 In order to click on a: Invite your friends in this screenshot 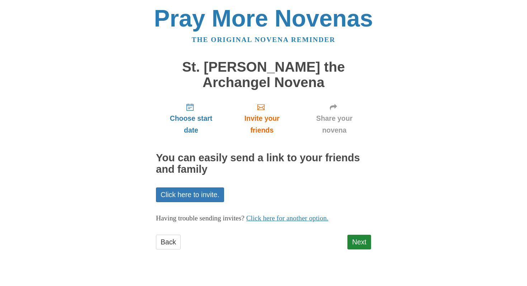, I will do `click(262, 118)`.